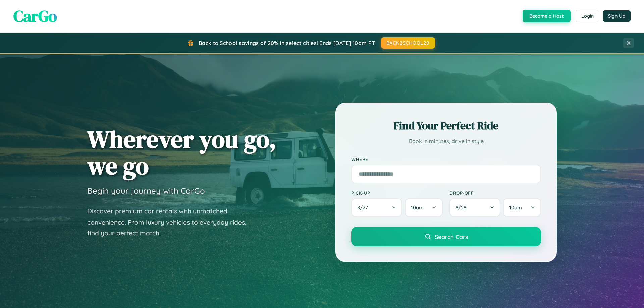 The width and height of the screenshot is (644, 308). Describe the element at coordinates (451, 237) in the screenshot. I see `span: Search Cars` at that location.